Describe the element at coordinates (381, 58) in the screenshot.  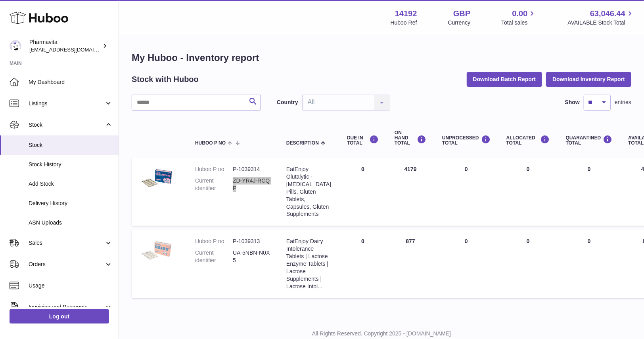
I see `h1: My Huboo - Inventory report` at that location.